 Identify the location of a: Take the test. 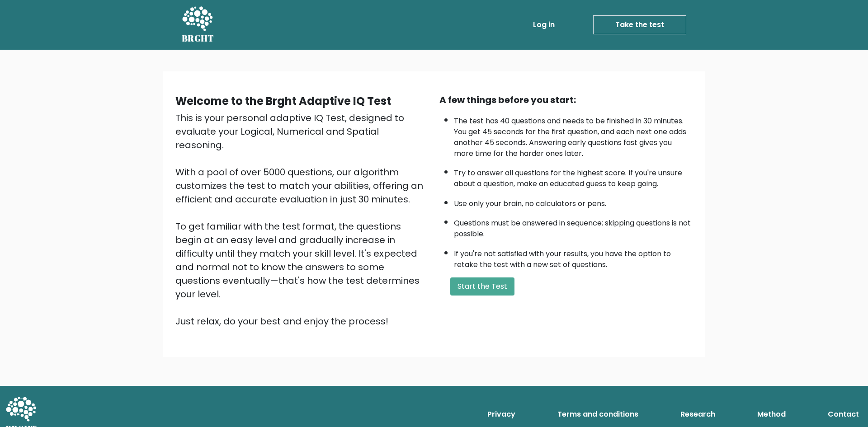
(640, 25).